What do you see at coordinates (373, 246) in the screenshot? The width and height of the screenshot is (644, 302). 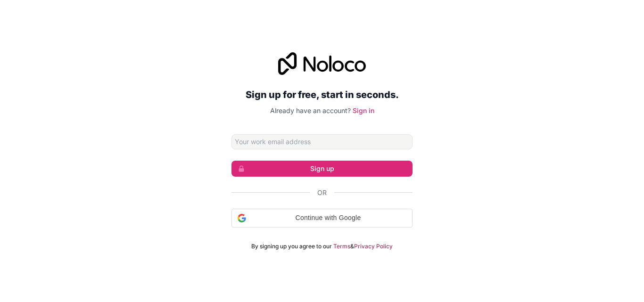 I see `a: Privacy Policy` at bounding box center [373, 246].